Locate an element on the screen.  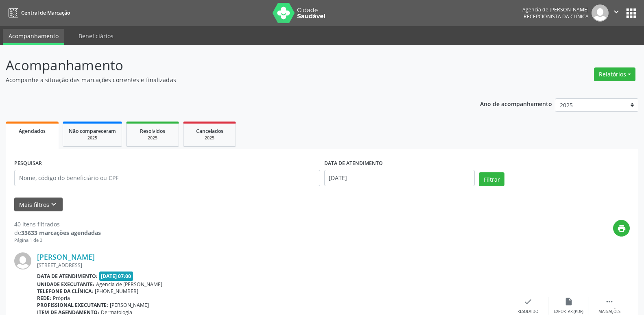
span: Própria is located at coordinates (61, 298).